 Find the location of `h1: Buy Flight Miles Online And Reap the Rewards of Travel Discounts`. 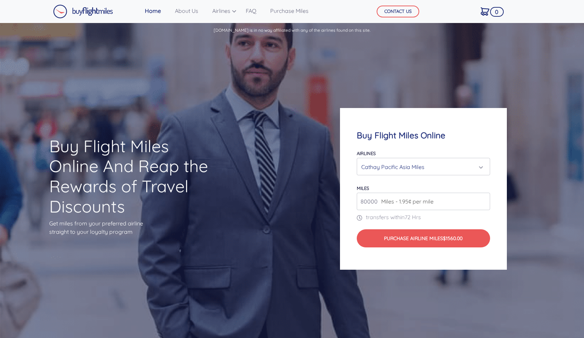

h1: Buy Flight Miles Online And Reap the Rewards of Travel Discounts is located at coordinates (131, 177).